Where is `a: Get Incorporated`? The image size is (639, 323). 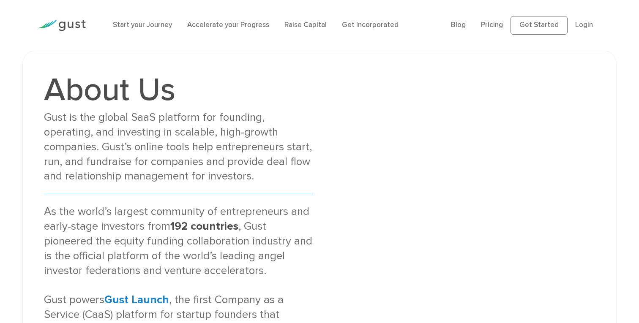
a: Get Incorporated is located at coordinates (370, 25).